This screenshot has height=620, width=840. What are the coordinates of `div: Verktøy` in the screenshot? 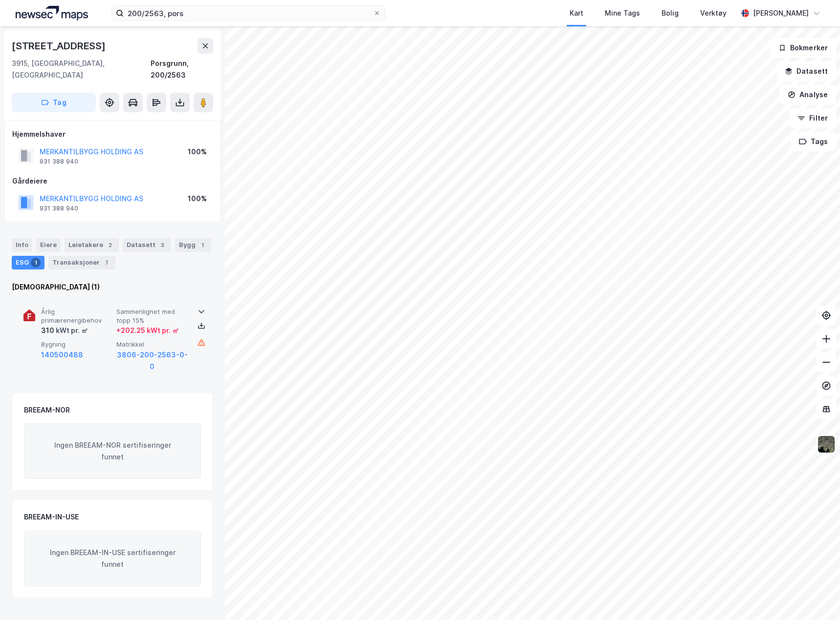 It's located at (713, 13).